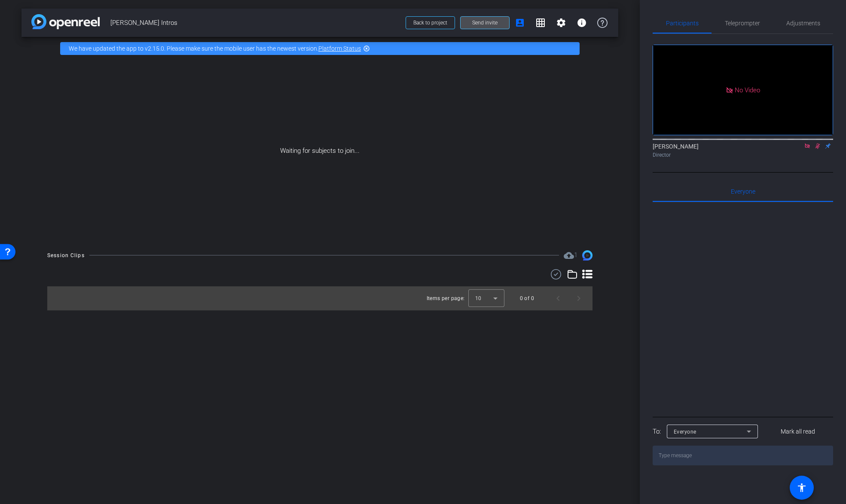  Describe the element at coordinates (430, 23) in the screenshot. I see `span: Back to project` at that location.